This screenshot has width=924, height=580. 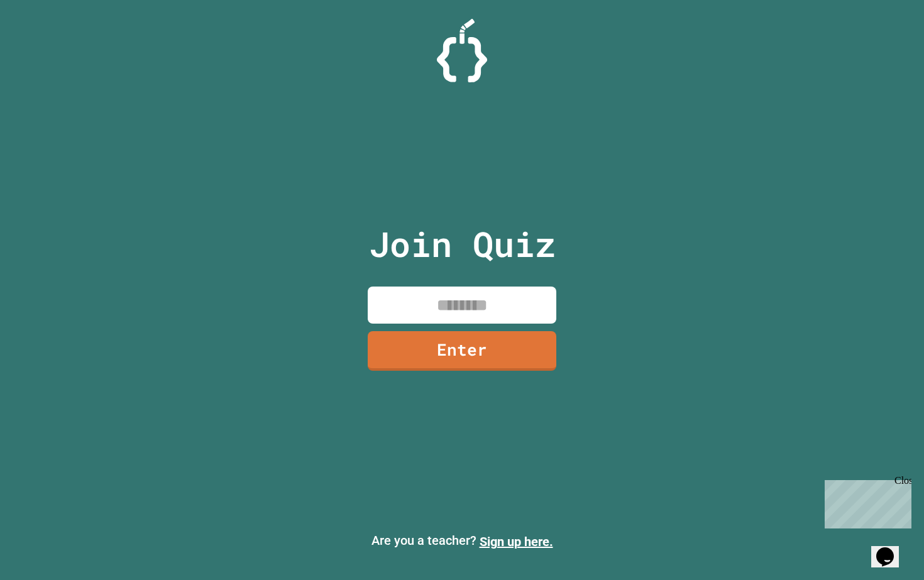 What do you see at coordinates (462, 542) in the screenshot?
I see `p: Are you a teacher?` at bounding box center [462, 542].